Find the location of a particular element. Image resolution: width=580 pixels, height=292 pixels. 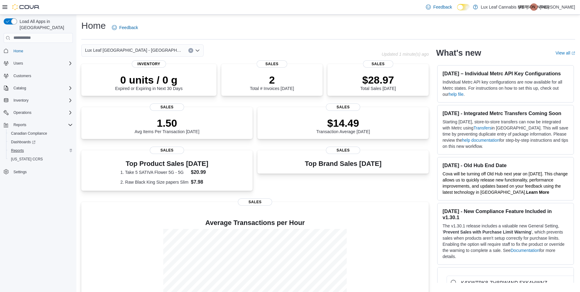

button: Customers is located at coordinates (38, 76).